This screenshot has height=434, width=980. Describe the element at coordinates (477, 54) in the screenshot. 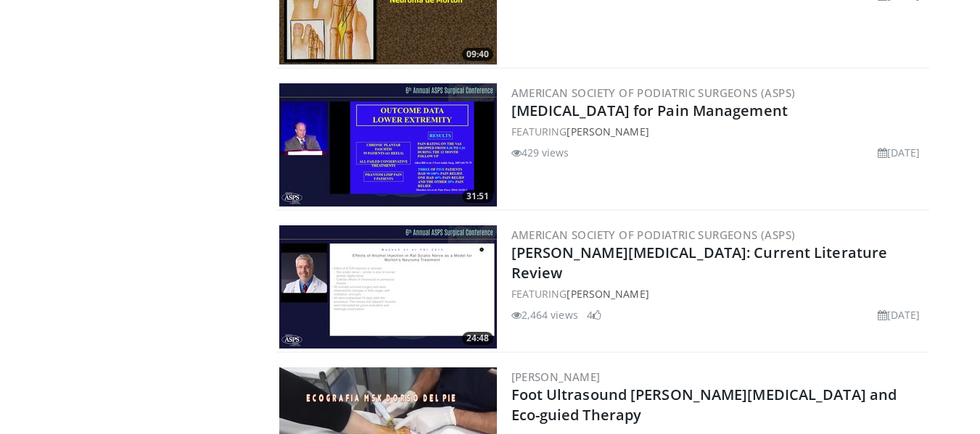

I see `span: 09:40` at that location.